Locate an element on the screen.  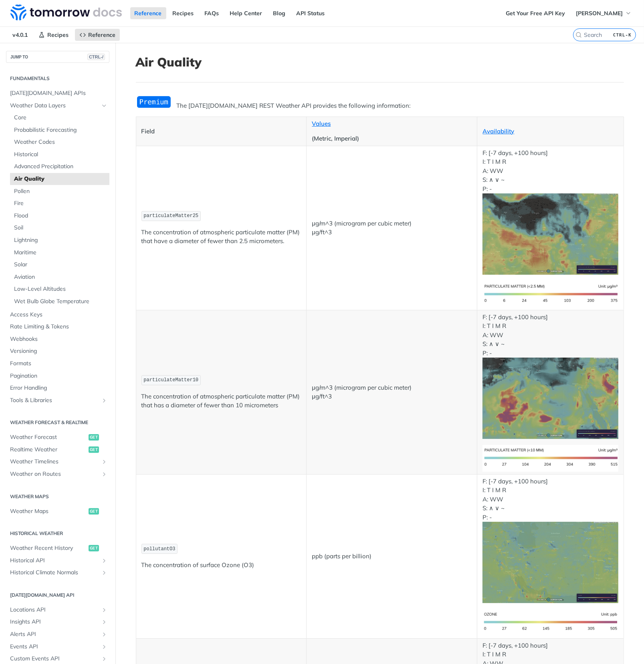
button: Show subpages for Insights API is located at coordinates (104, 622).